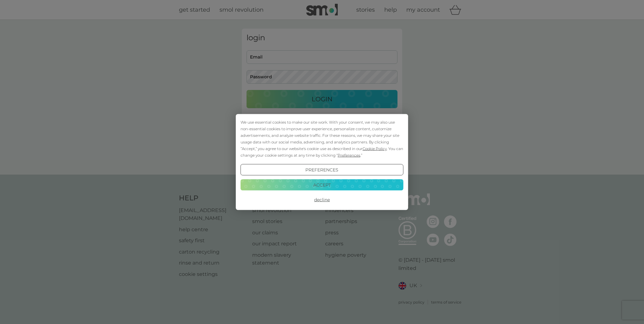 Image resolution: width=644 pixels, height=324 pixels. What do you see at coordinates (322, 170) in the screenshot?
I see `button: Preferences` at bounding box center [322, 170].